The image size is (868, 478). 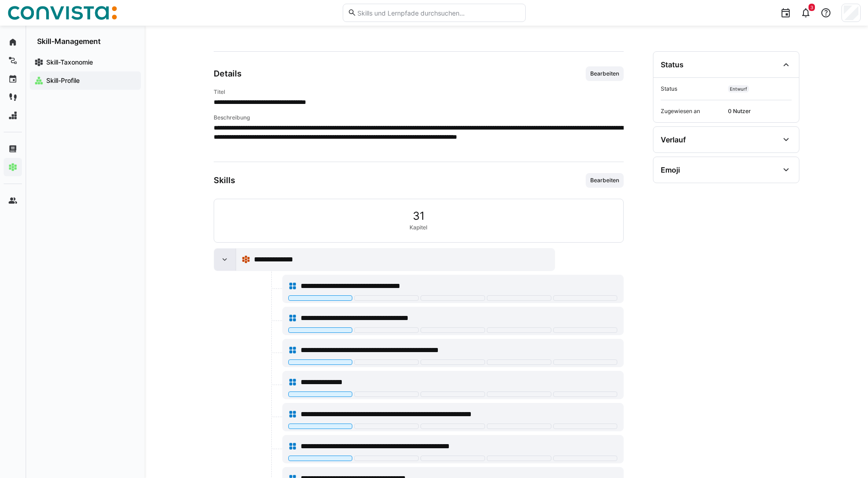 What do you see at coordinates (224, 181) in the screenshot?
I see `h3: Skills` at bounding box center [224, 181].